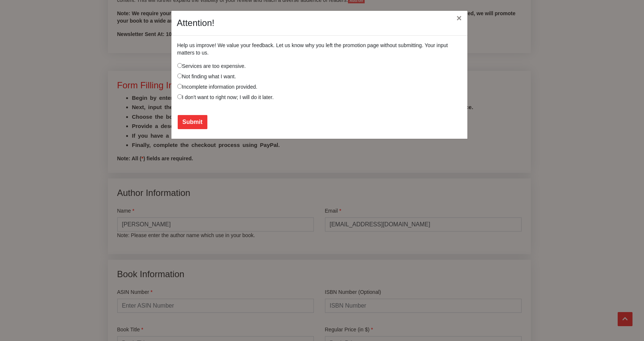 This screenshot has width=644, height=341. I want to click on input: I don't want to right now; I will do it later., so click(180, 97).